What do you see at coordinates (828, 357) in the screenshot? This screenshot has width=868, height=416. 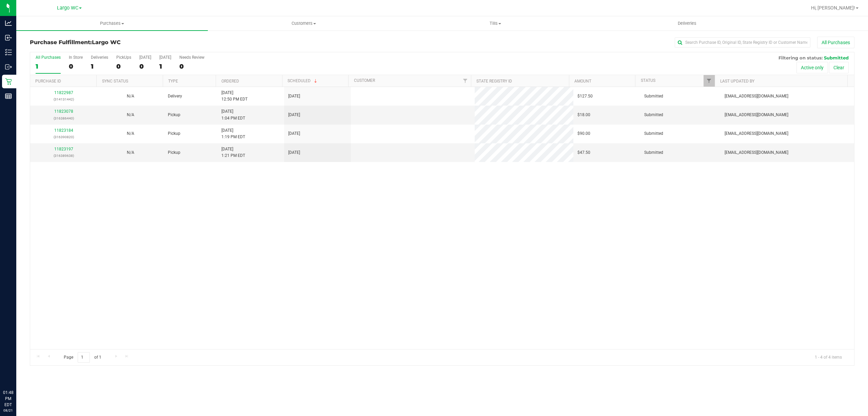 I see `span: 1 - 4 of 4 items` at bounding box center [828, 357].